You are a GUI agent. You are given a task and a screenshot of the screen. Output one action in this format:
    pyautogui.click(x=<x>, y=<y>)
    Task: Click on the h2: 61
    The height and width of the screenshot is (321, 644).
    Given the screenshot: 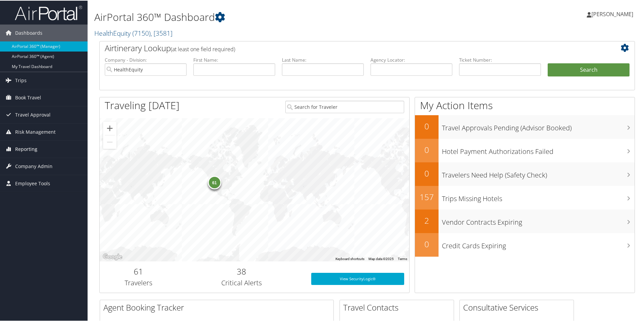 What is the action you would take?
    pyautogui.click(x=139, y=271)
    